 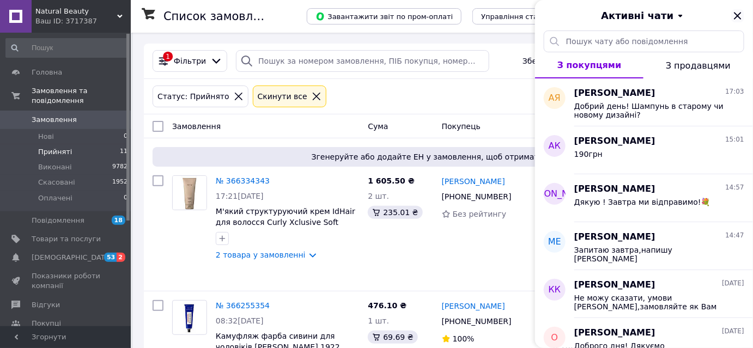 What do you see at coordinates (589, 65) in the screenshot?
I see `span: З покупцями` at bounding box center [589, 65].